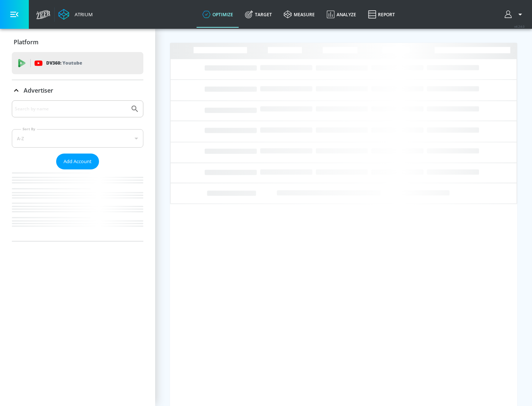  What do you see at coordinates (75, 14) in the screenshot?
I see `a: Atrium` at bounding box center [75, 14].